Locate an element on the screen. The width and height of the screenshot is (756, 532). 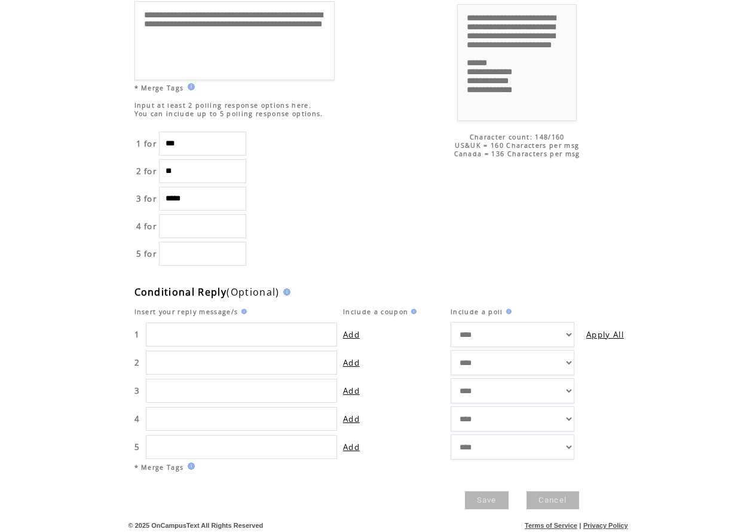
span: Input at least 2 polling response options here. is located at coordinates (225, 105).